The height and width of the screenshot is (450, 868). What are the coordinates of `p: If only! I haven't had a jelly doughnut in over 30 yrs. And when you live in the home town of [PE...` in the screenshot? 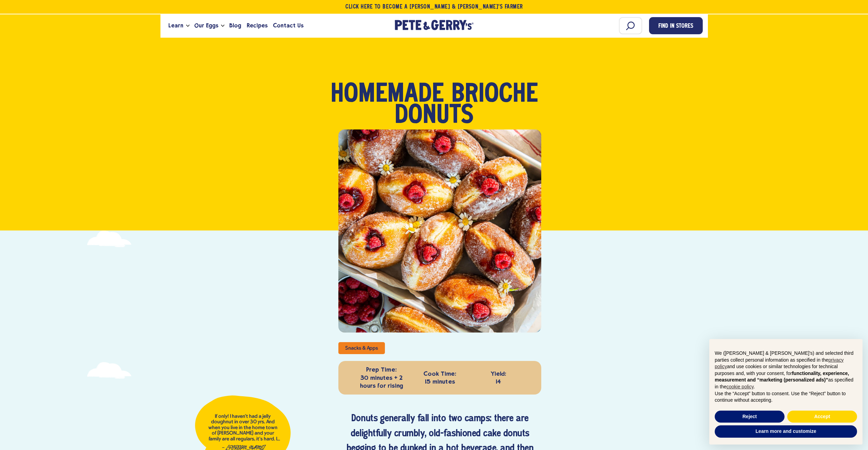 It's located at (243, 427).